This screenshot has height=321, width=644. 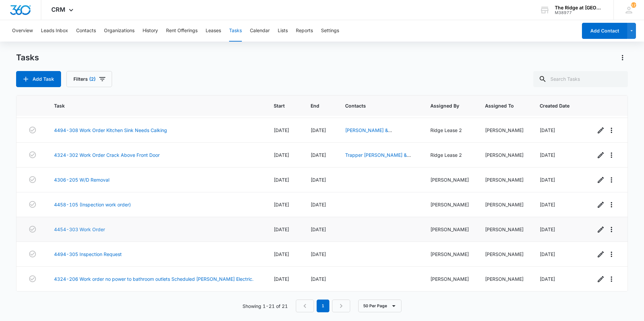 What do you see at coordinates (260, 31) in the screenshot?
I see `button: Calendar` at bounding box center [260, 31].